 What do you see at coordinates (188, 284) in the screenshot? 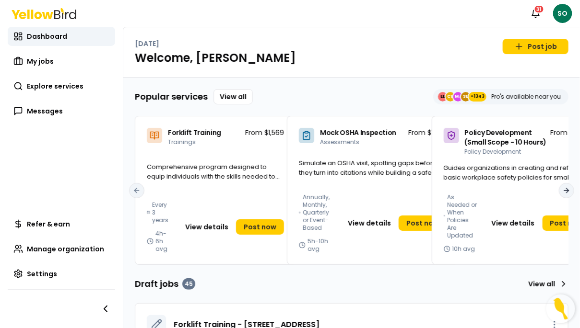
I see `div: 45` at bounding box center [188, 284].